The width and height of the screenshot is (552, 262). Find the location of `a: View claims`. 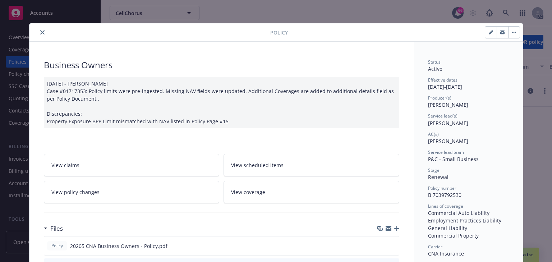

a: View claims is located at coordinates (131, 165).